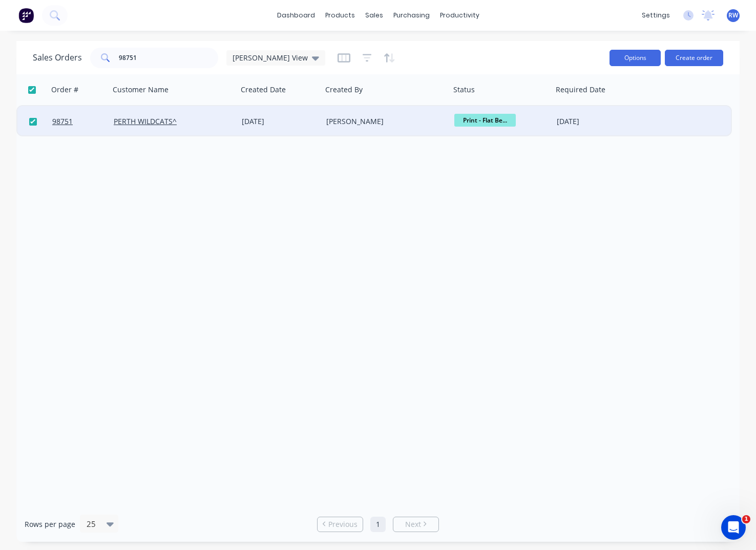 This screenshot has height=550, width=756. I want to click on span: Rows per page, so click(50, 524).